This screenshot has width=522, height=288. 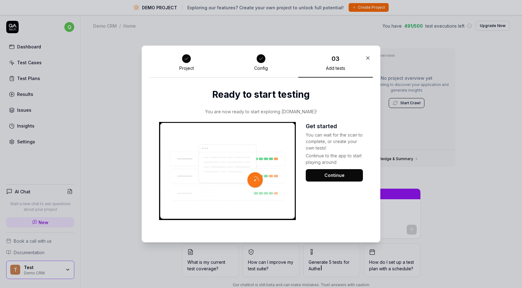 I want to click on h3: Get started, so click(x=334, y=126).